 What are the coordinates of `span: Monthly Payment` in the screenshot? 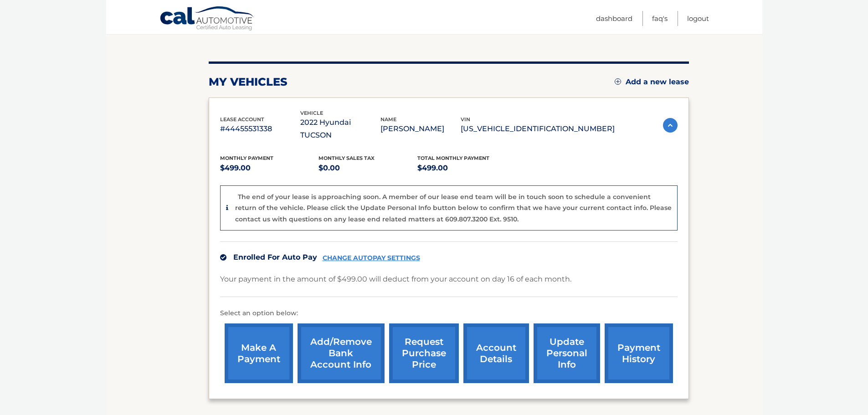 It's located at (246, 158).